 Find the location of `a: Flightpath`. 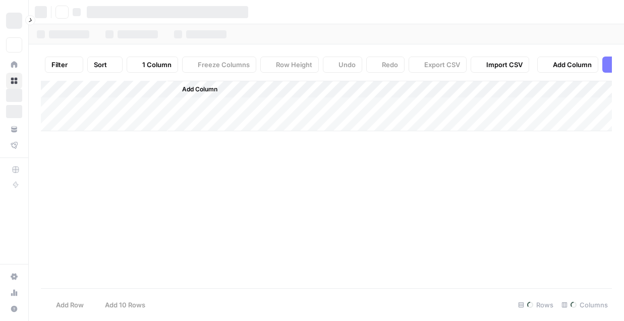

a: Flightpath is located at coordinates (14, 145).